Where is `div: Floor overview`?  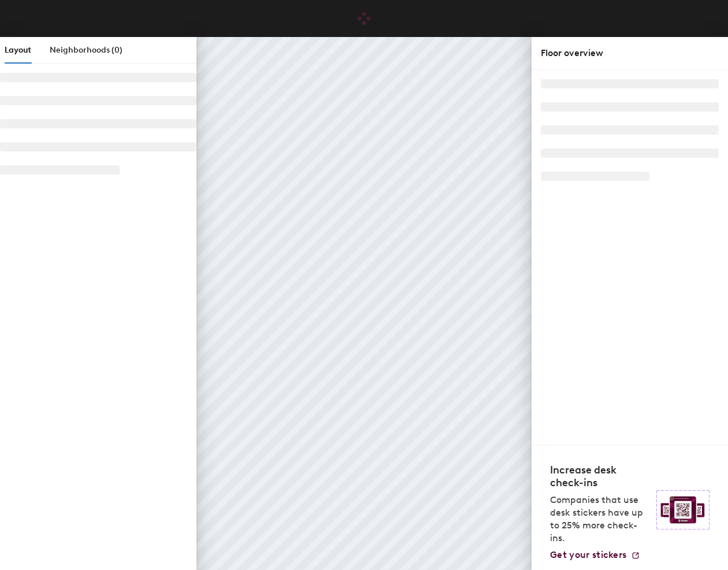
div: Floor overview is located at coordinates (630, 53).